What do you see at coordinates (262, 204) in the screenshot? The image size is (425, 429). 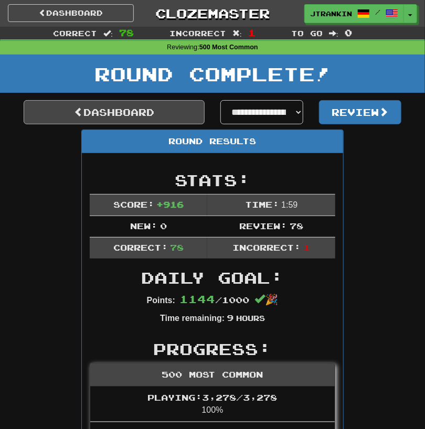 I see `span: Time:` at bounding box center [262, 204].